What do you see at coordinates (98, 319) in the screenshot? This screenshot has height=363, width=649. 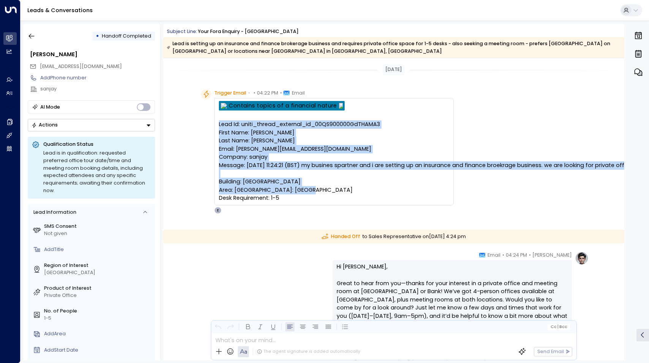 I see `div: 1-5` at bounding box center [98, 319].